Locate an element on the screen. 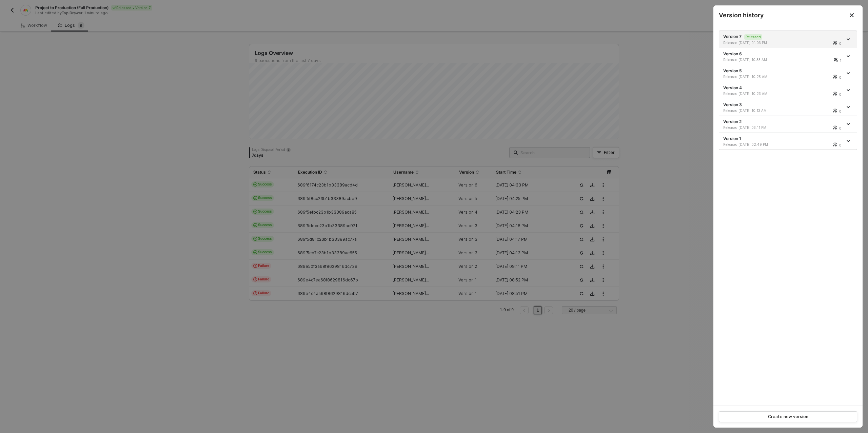  button: Create new version is located at coordinates (788, 416).